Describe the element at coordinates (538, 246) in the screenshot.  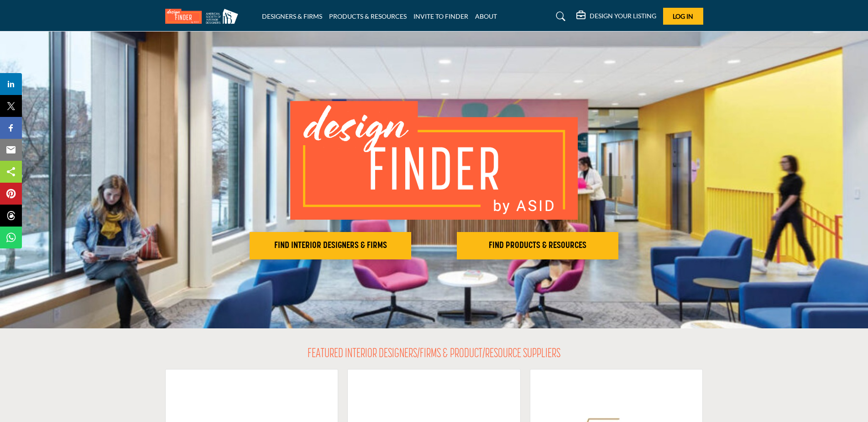
I see `h2: FIND PRODUCTS & RESOURCES` at that location.